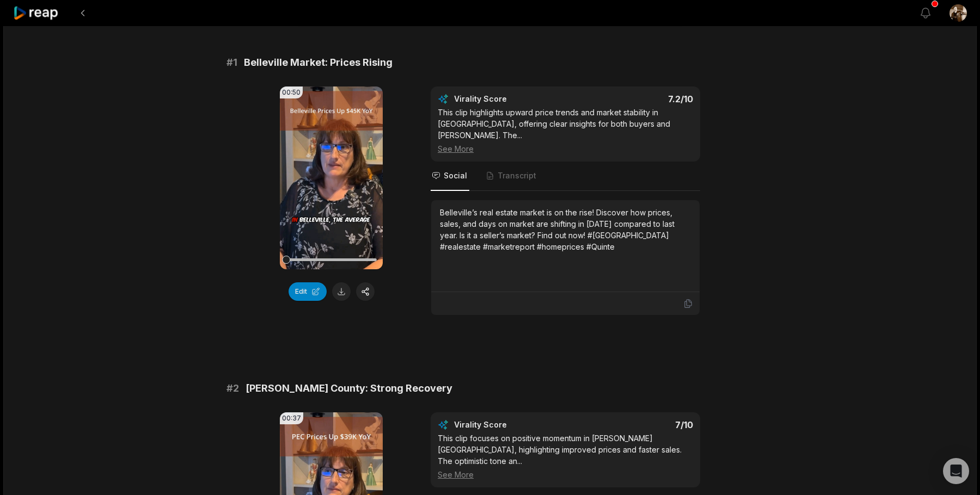 This screenshot has height=495, width=980. What do you see at coordinates (233, 388) in the screenshot?
I see `span: # 2` at bounding box center [233, 388].